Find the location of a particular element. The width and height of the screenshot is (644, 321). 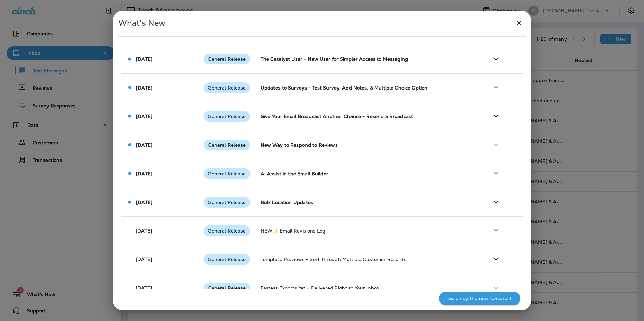

p: Updates to Surveys - Test Survey, Add Notes, & Multiple Choice Option is located at coordinates (370, 88).